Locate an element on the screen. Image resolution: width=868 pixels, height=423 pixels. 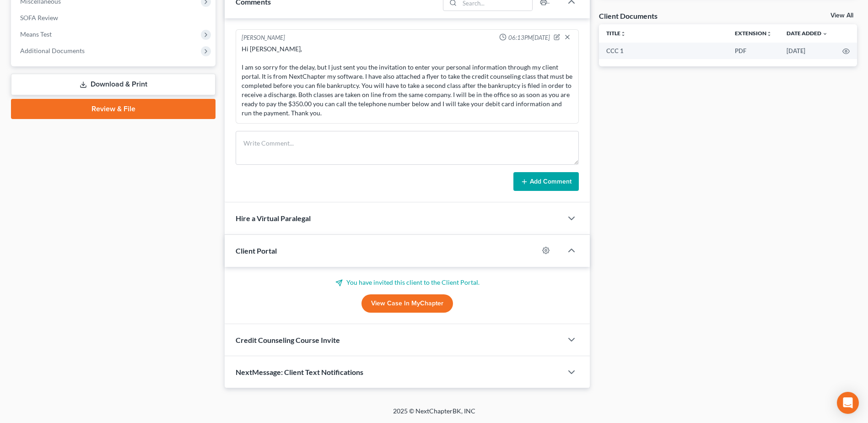
a: Download & Print is located at coordinates (113, 84).